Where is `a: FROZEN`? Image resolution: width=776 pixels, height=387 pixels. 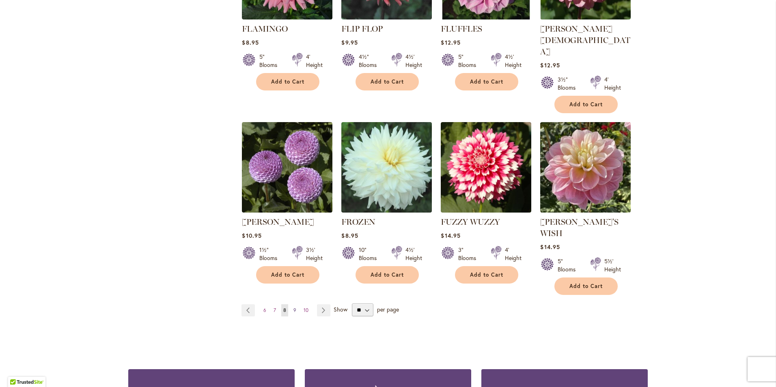
a: FROZEN is located at coordinates (358, 222).